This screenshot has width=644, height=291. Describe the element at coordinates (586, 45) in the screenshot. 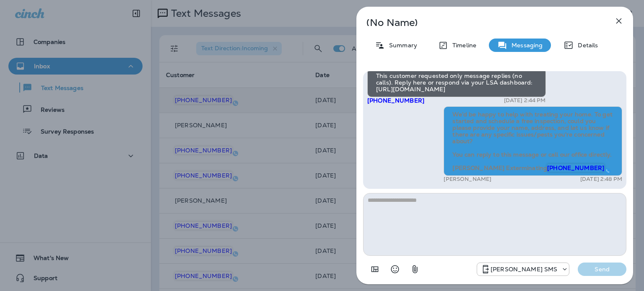

I see `p: Details` at that location.